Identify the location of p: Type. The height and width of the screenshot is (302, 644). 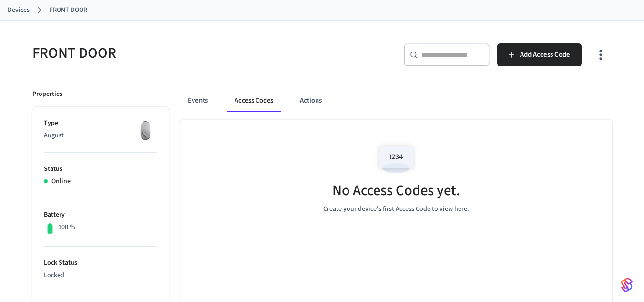
(100, 123).